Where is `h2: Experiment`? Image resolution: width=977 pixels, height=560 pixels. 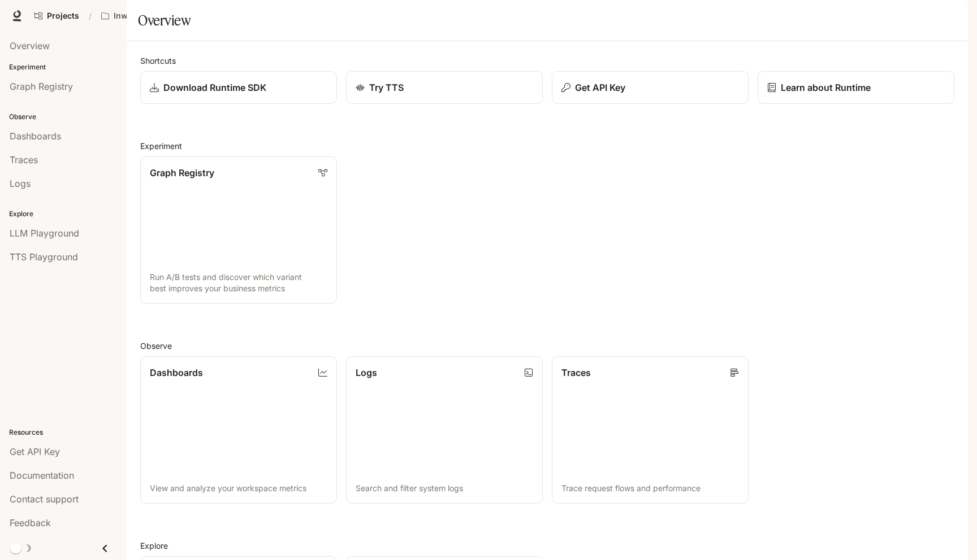
h2: Experiment is located at coordinates (547, 146).